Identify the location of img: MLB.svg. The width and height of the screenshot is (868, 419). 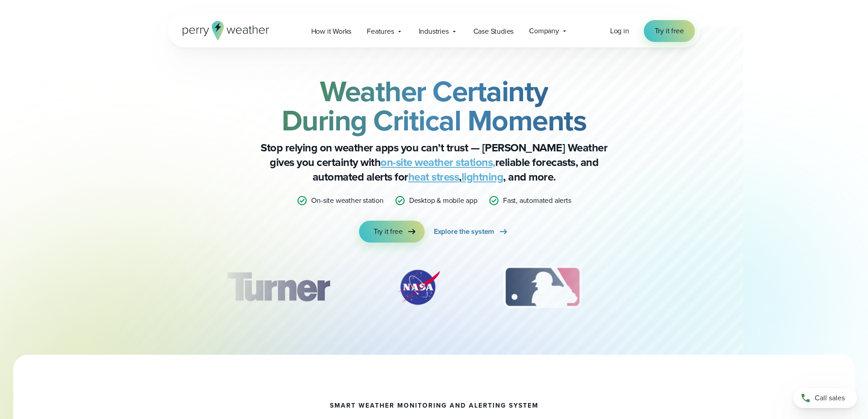
(542, 288).